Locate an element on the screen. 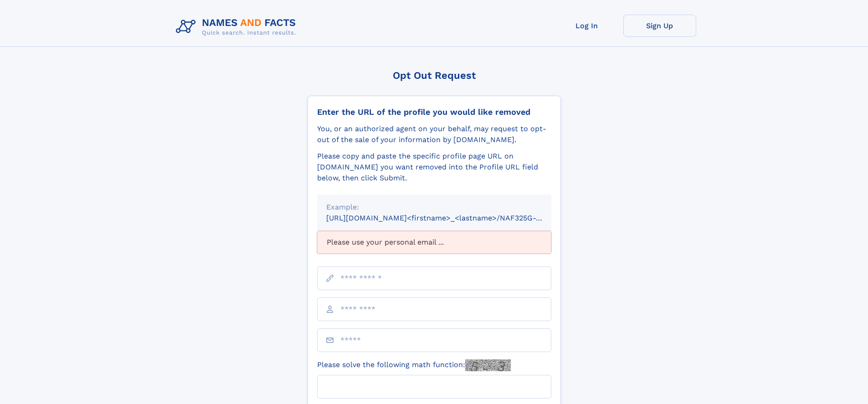  a: Log In is located at coordinates (587, 26).